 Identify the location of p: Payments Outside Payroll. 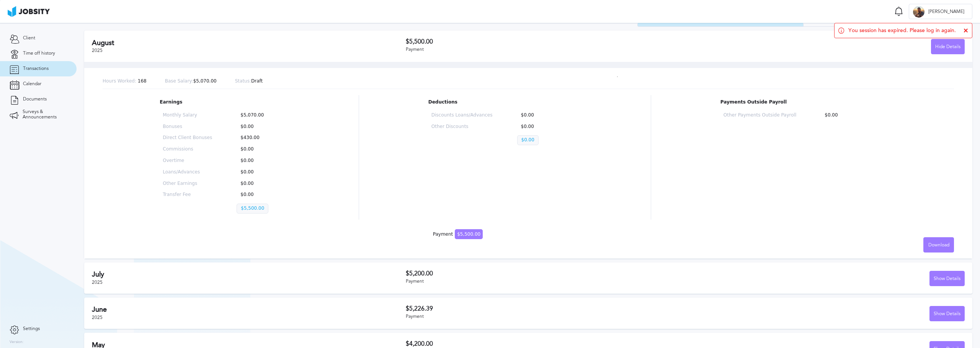
(808, 103).